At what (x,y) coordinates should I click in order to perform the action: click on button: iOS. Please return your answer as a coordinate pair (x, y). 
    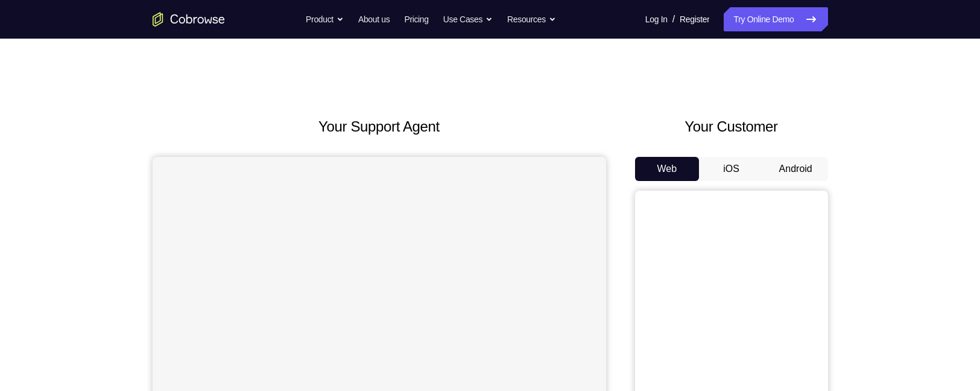
    Looking at the image, I should click on (731, 169).